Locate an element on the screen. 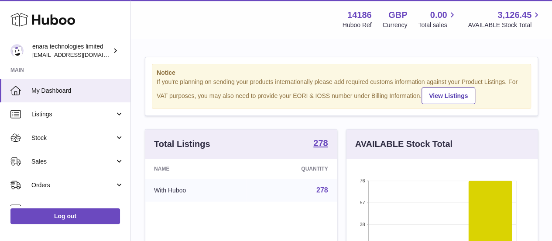 The image size is (552, 241). text: 76 is located at coordinates (362, 180).